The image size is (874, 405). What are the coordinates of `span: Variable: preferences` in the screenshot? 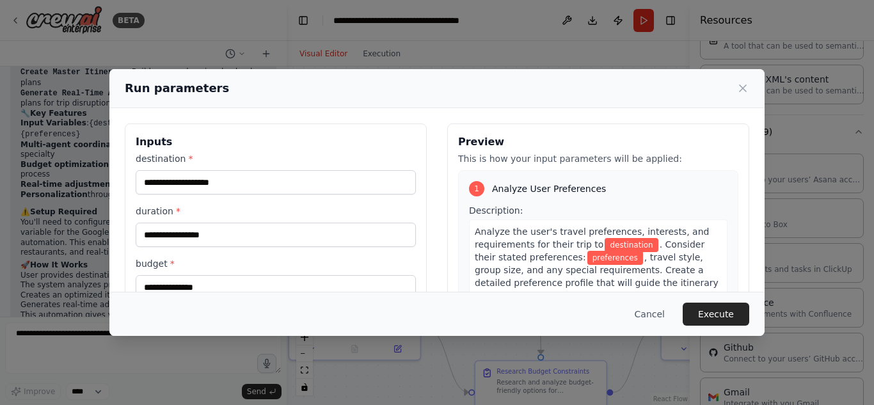 It's located at (615, 258).